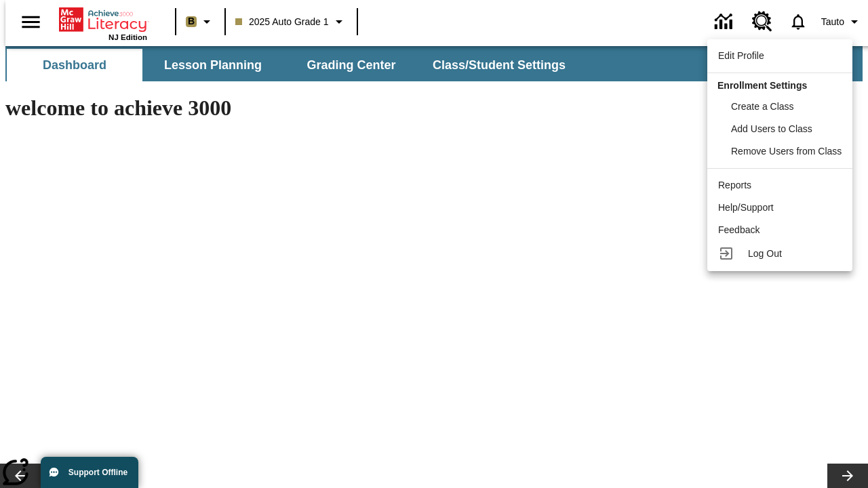 The image size is (868, 488). Describe the element at coordinates (762, 85) in the screenshot. I see `span: Enrollment Settings` at that location.